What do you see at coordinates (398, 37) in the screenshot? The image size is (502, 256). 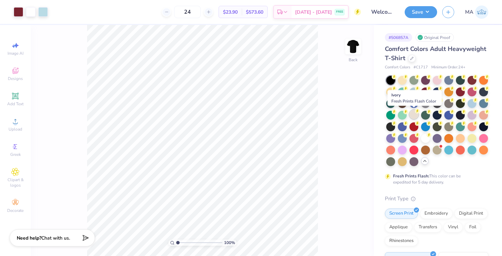 I see `div: # 506857A` at bounding box center [398, 37].